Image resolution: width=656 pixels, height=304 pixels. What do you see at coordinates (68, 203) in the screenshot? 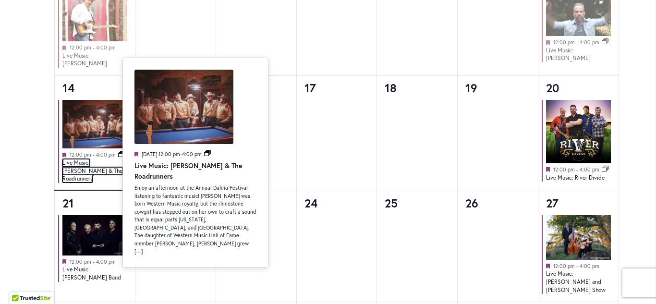
I see `a: 21` at bounding box center [68, 203].